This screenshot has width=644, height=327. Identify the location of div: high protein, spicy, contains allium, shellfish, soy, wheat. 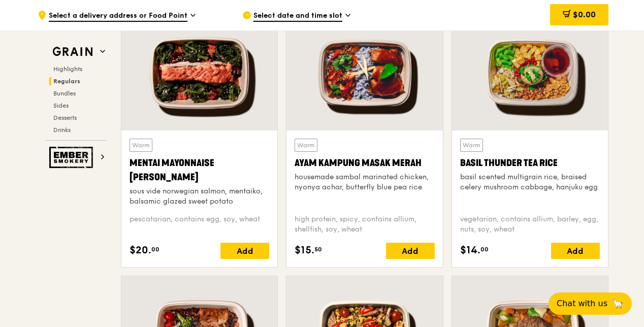
(364, 225).